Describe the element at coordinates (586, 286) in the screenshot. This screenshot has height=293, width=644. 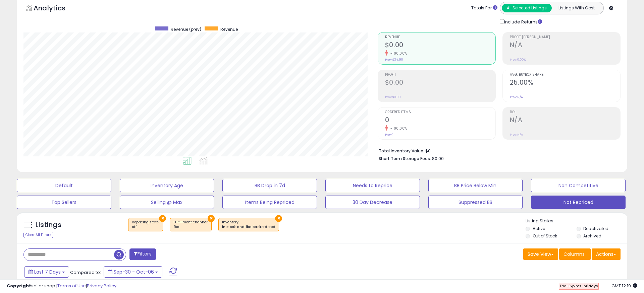
I see `b: 6` at that location.